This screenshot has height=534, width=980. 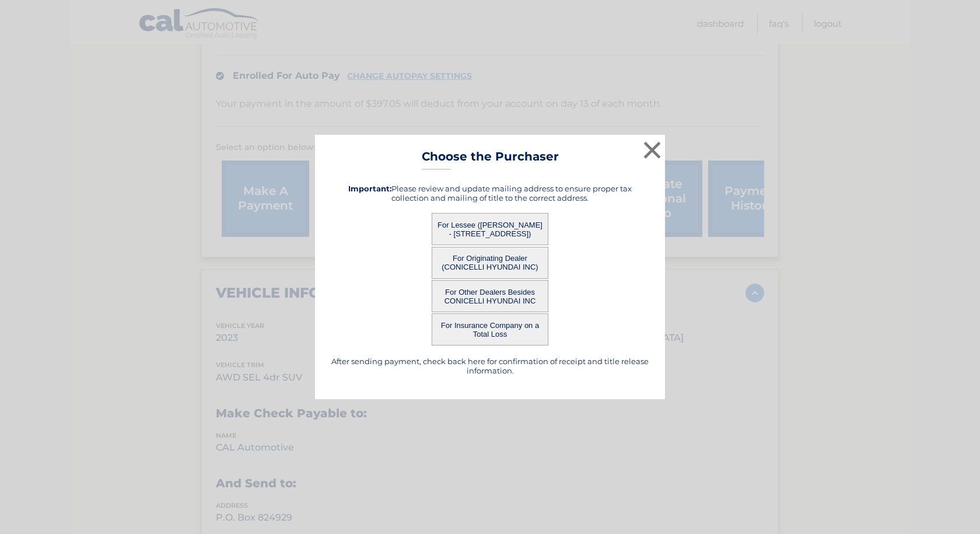 What do you see at coordinates (490, 263) in the screenshot?
I see `button: For Originating Dealer (CONICELLI HYUNDAI INC)` at bounding box center [490, 263].